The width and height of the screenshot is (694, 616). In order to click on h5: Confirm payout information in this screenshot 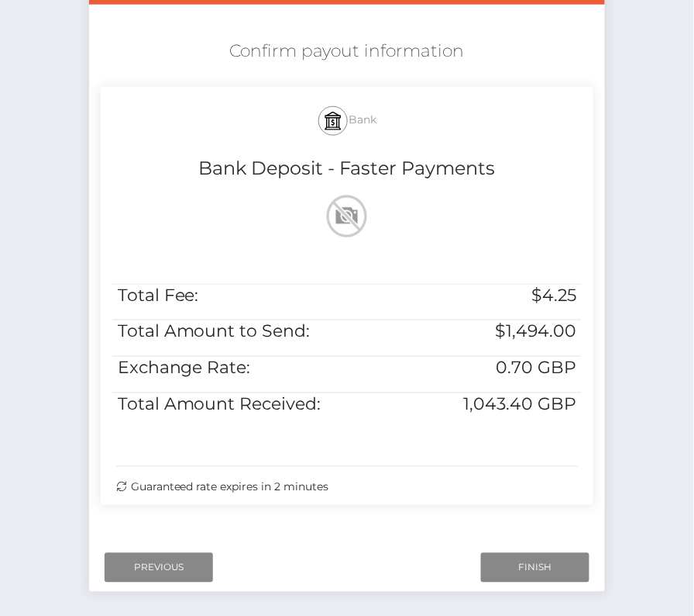, I will do `click(347, 51)`.